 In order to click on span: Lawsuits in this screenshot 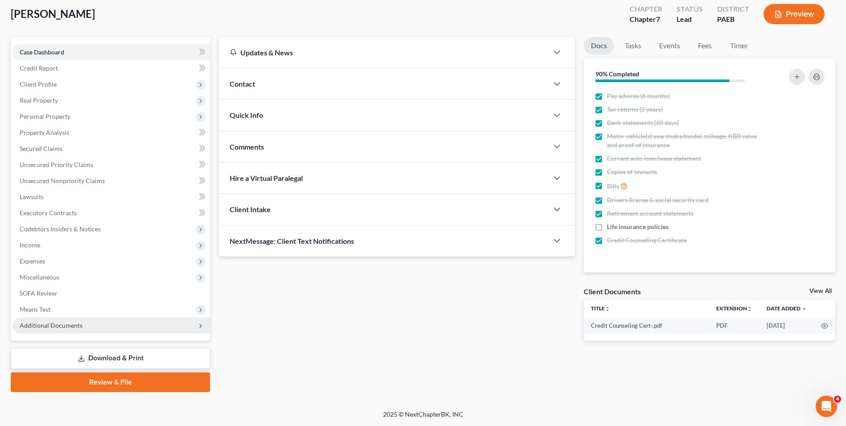, I will do `click(32, 196)`.